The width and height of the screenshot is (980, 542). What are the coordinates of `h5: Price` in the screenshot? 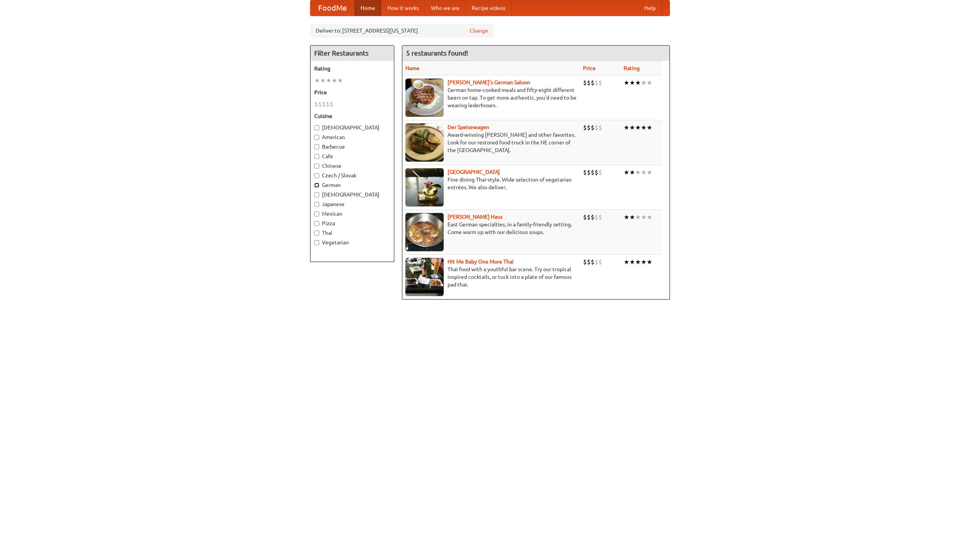 It's located at (352, 93).